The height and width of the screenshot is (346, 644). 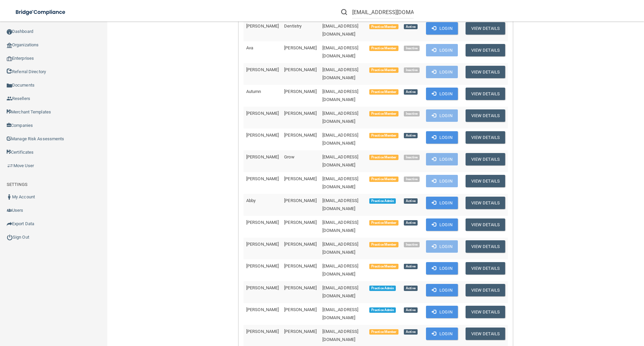 I want to click on img: ic_dashboard_dark.d01f4a41.png, so click(x=9, y=32).